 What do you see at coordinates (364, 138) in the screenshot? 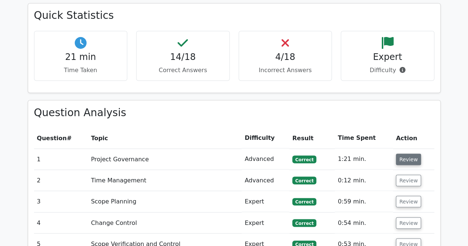
I see `th: Time Spent` at bounding box center [364, 138].